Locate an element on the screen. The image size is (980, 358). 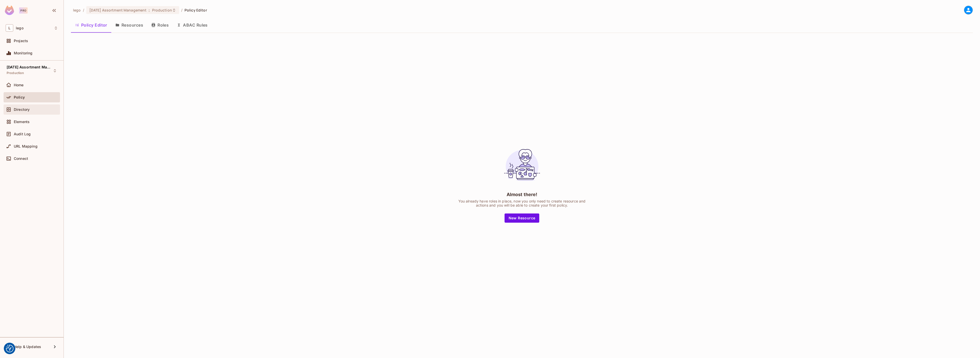
div: Pro is located at coordinates (23, 11).